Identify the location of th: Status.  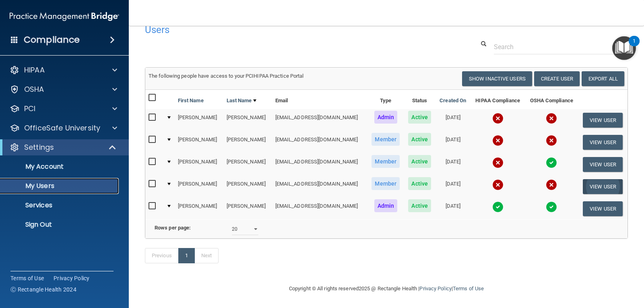
(420, 99).